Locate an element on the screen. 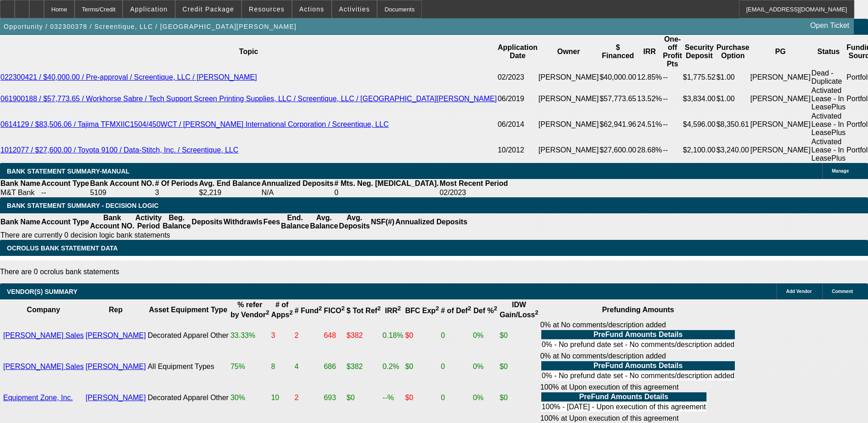 The width and height of the screenshot is (868, 423). span: Resources is located at coordinates (267, 9).